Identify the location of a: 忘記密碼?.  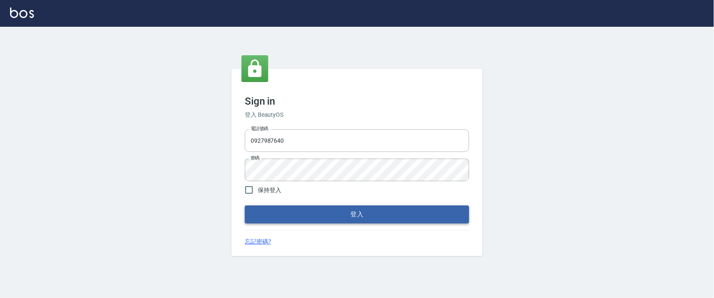
(258, 242).